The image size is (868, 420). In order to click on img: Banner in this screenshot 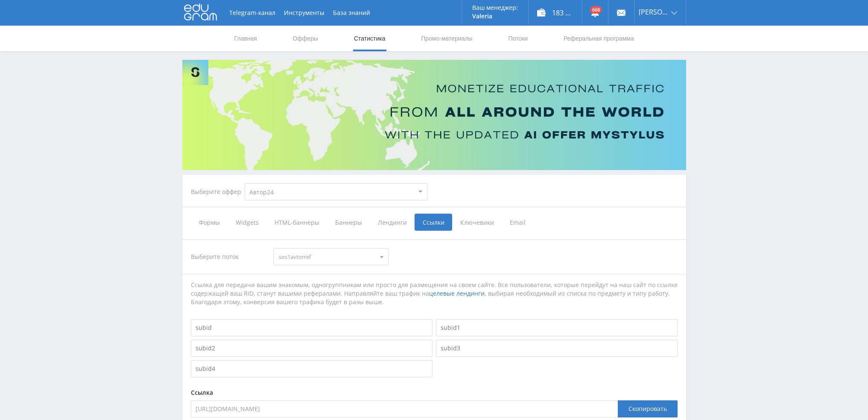, I will do `click(434, 115)`.